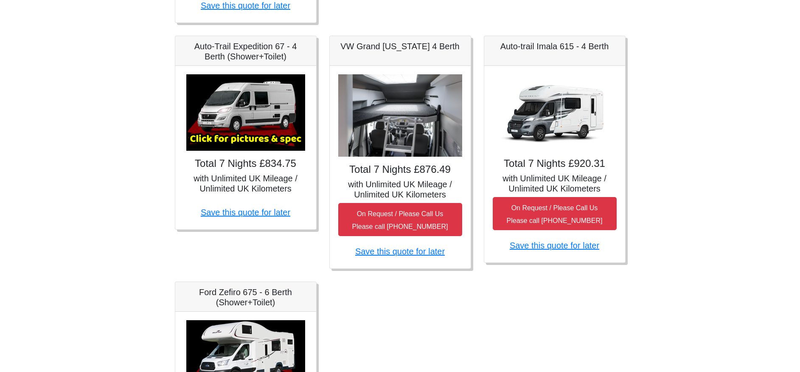  Describe the element at coordinates (246, 163) in the screenshot. I see `h4: Total 7 Nights £834.75` at that location.